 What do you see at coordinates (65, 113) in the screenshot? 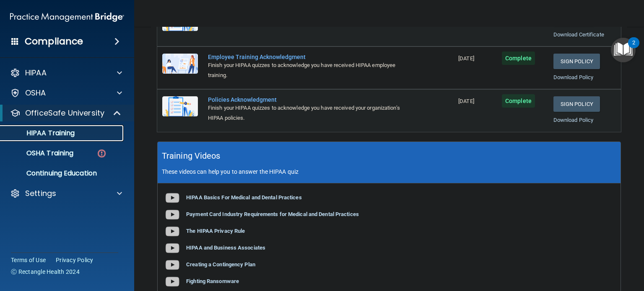
I see `p: OfficeSafe University` at bounding box center [65, 113].